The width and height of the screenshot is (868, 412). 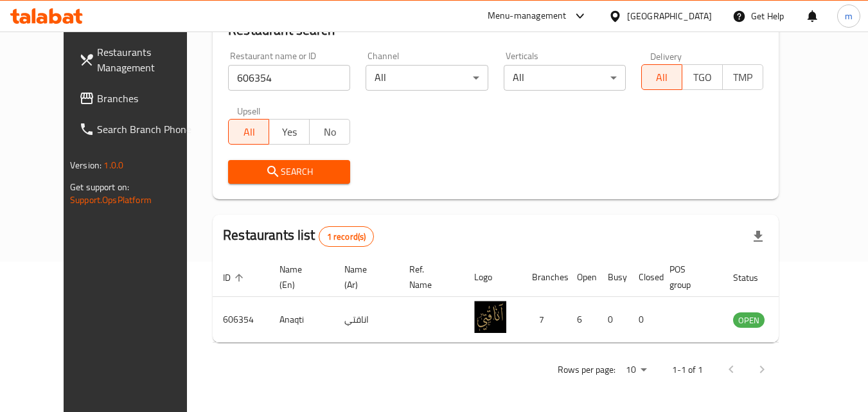 I want to click on h2: Restaurants list, so click(x=298, y=236).